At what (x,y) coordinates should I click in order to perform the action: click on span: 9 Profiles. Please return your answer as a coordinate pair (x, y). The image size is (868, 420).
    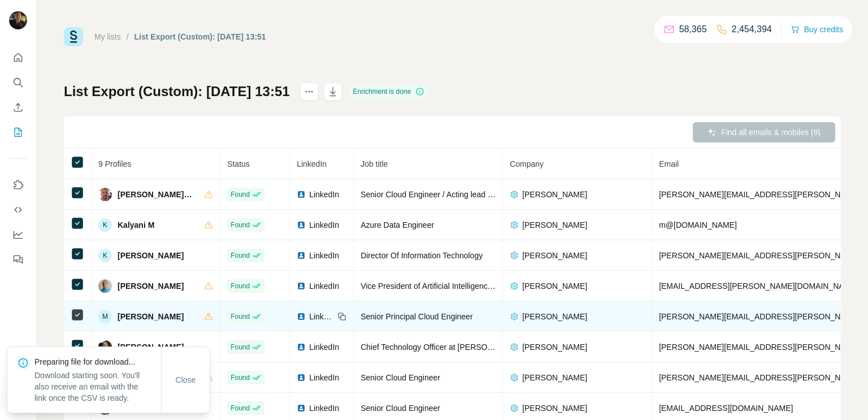
    Looking at the image, I should click on (115, 164).